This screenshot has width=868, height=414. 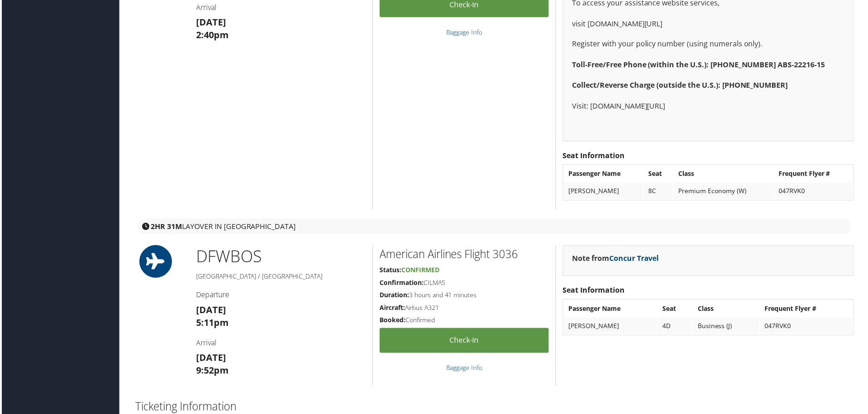 What do you see at coordinates (636, 260) in the screenshot?
I see `a: Concur Travel` at bounding box center [636, 260].